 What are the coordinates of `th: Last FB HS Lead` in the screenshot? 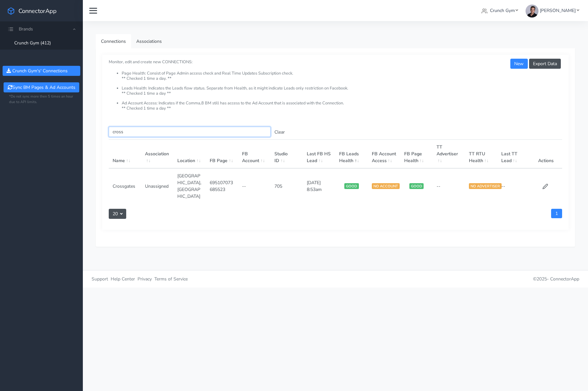 It's located at (319, 154).